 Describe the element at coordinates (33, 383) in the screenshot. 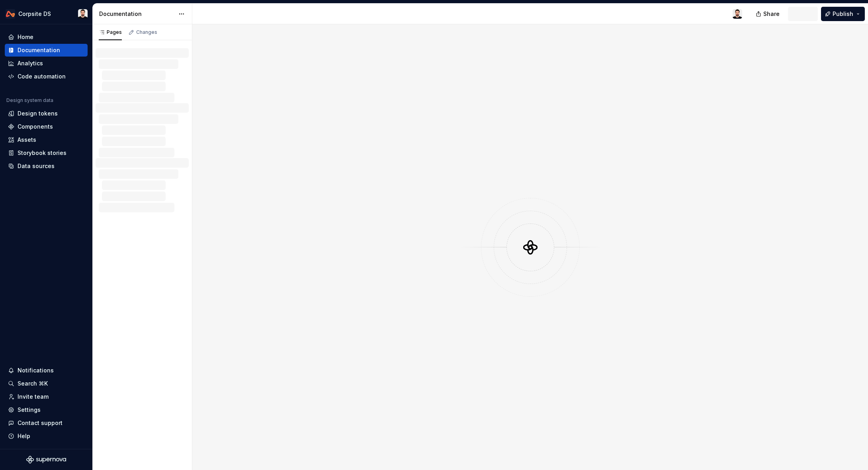

I see `div: Search ⌘K` at that location.